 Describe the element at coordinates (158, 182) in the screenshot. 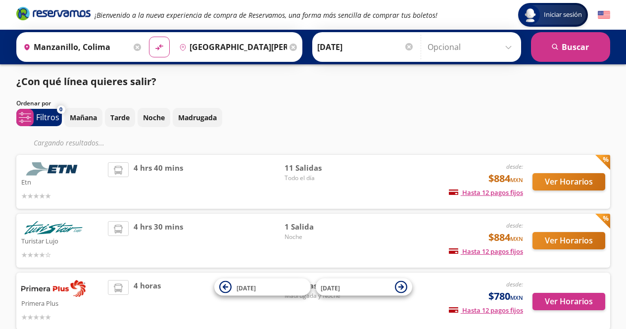

I see `span: 4 hrs 40 mins` at that location.